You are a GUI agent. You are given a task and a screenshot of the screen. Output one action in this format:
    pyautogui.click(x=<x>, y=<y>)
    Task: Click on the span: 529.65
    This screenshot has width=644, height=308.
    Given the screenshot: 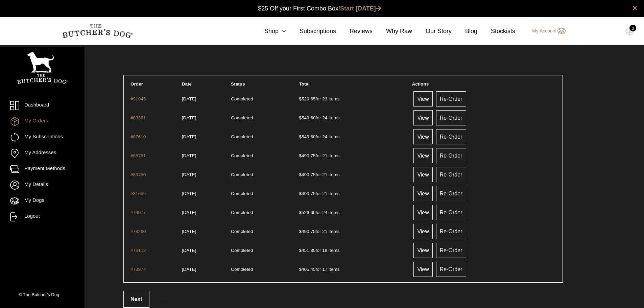 What is the action you would take?
    pyautogui.click(x=307, y=99)
    